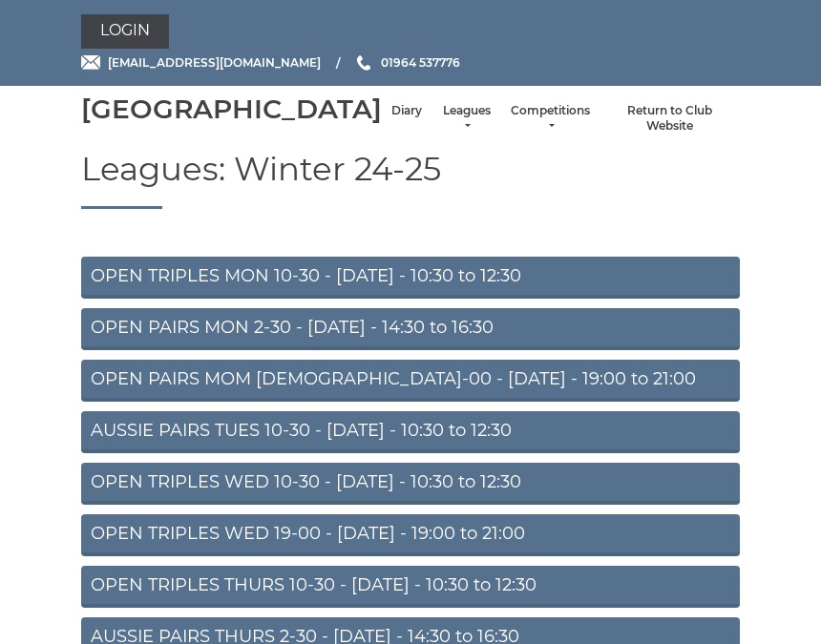 Image resolution: width=821 pixels, height=644 pixels. I want to click on span: 01964 537776, so click(420, 62).